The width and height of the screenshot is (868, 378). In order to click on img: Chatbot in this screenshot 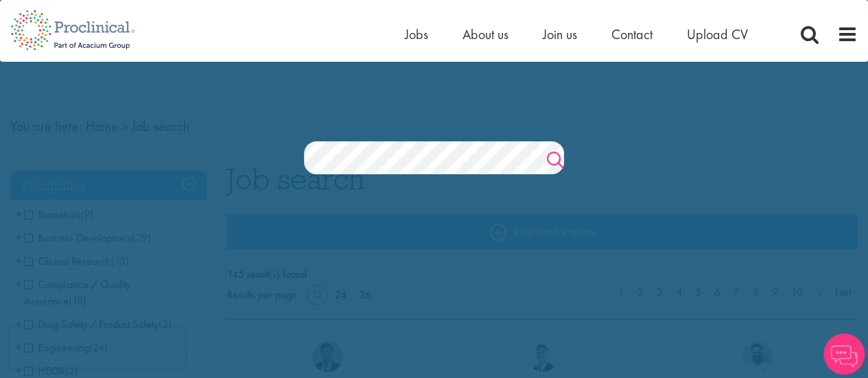, I will do `click(843, 354)`.